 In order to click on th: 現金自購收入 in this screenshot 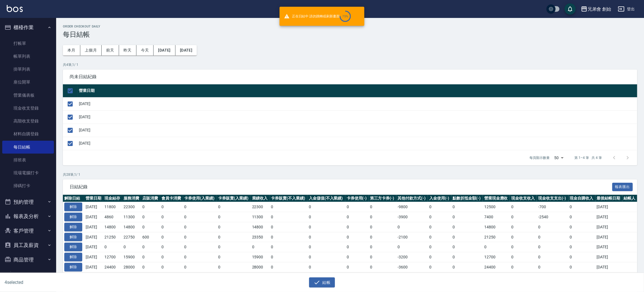, I will do `click(582, 199)`.